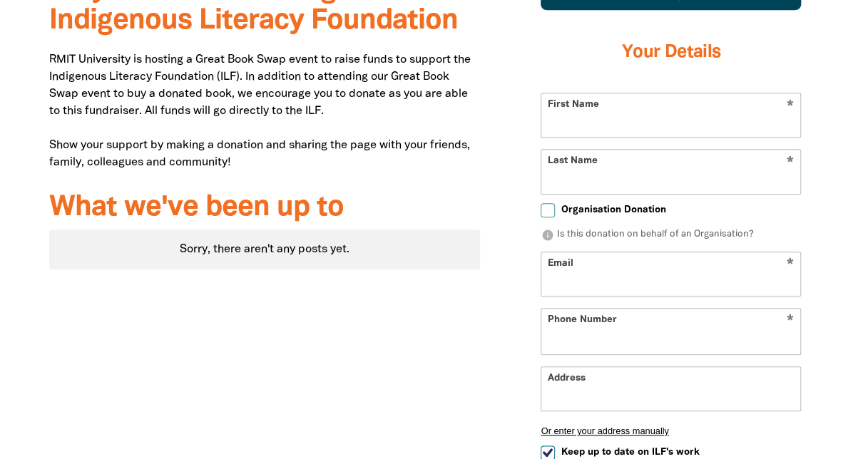 The height and width of the screenshot is (459, 868). I want to click on h3: What we've been up to, so click(265, 208).